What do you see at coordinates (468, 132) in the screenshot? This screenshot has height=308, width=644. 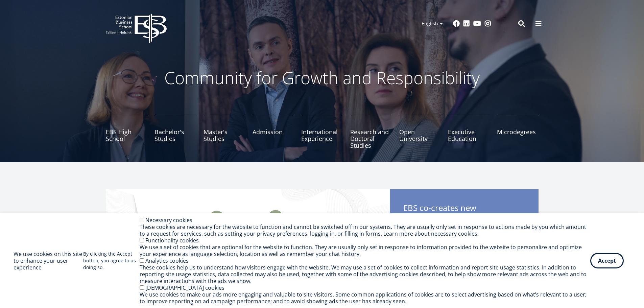 I see `a: Executive Education` at bounding box center [468, 132].